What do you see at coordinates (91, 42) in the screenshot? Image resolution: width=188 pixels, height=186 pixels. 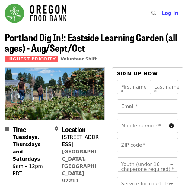 I see `span: Portland Dig In!: Eastside Learning Garden (all ages) - Aug/Sept/Oct` at bounding box center [91, 42].